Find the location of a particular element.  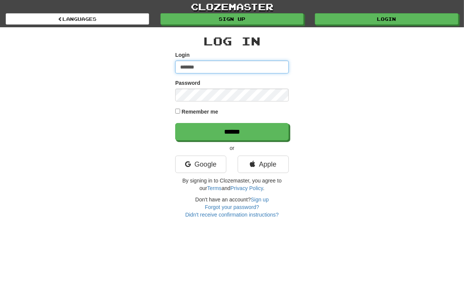

a: Forgot your password? is located at coordinates (231, 207).